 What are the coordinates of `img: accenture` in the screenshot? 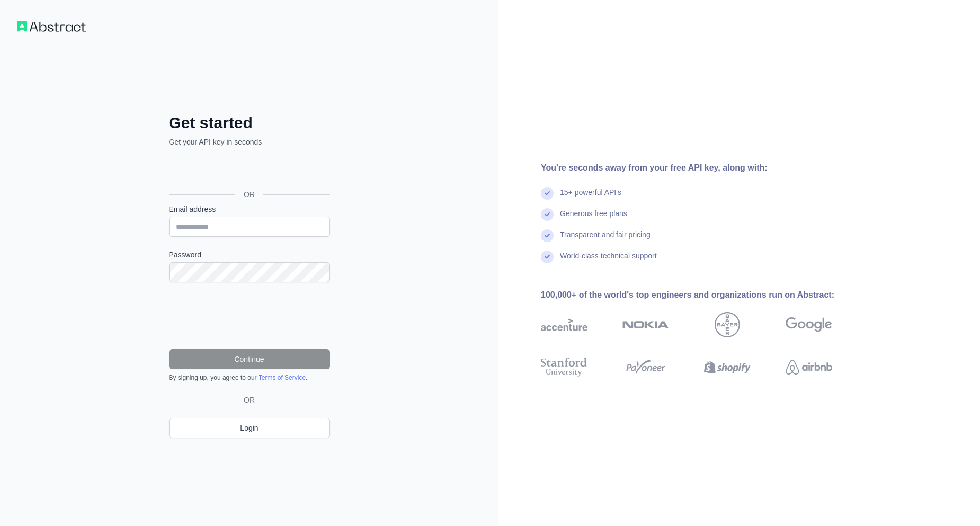 It's located at (564, 325).